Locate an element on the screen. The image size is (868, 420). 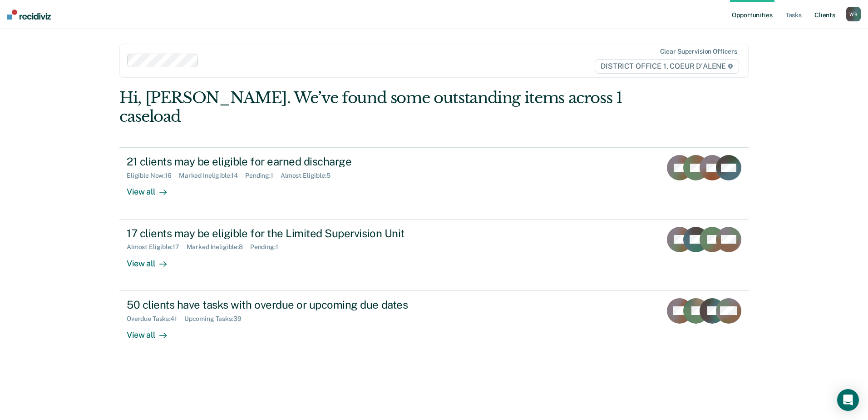
div: W R is located at coordinates (854, 14).